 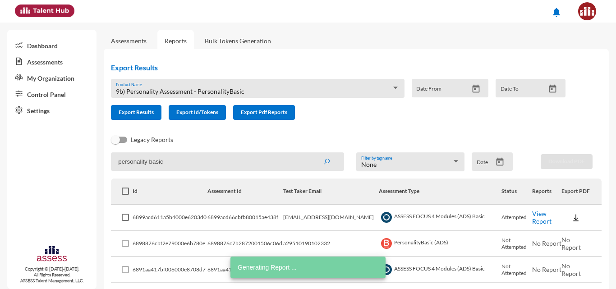 What do you see at coordinates (51, 254) in the screenshot?
I see `img: assesscompany-logo.png` at bounding box center [51, 254].